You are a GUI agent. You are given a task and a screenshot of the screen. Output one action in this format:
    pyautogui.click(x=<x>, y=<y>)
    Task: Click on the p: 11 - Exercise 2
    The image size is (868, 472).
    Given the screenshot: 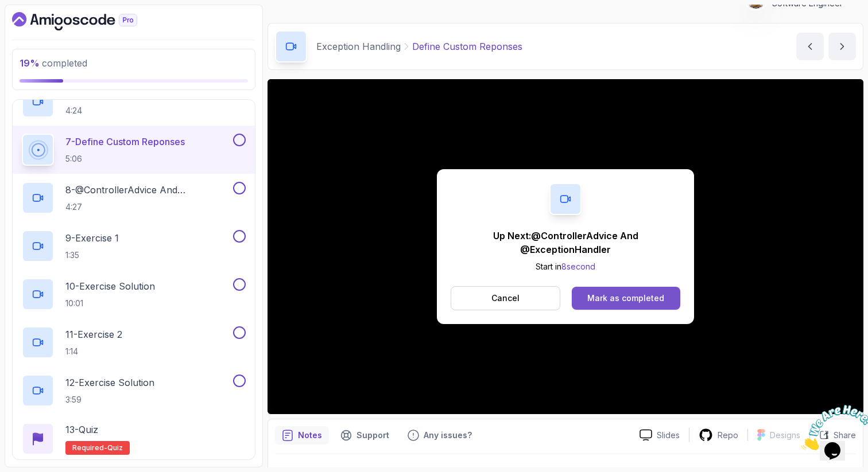 What is the action you would take?
    pyautogui.click(x=94, y=335)
    